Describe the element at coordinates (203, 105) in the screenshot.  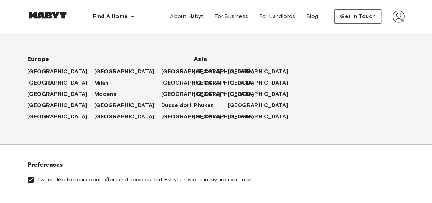
I see `span: Phuket` at that location.